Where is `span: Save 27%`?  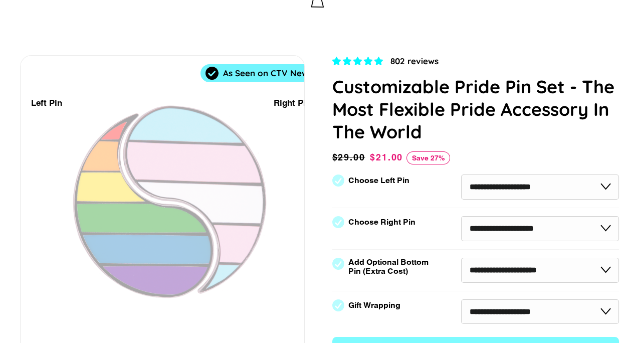 span: Save 27% is located at coordinates (428, 158).